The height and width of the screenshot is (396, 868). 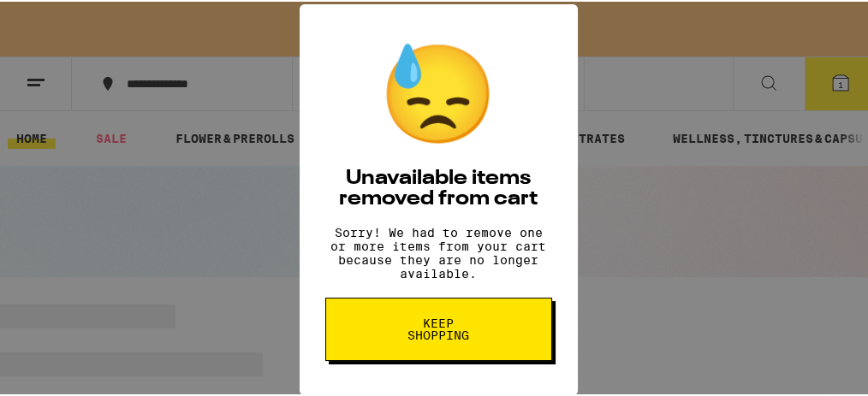 I want to click on h2: Unavailable items removed from cart, so click(x=438, y=187).